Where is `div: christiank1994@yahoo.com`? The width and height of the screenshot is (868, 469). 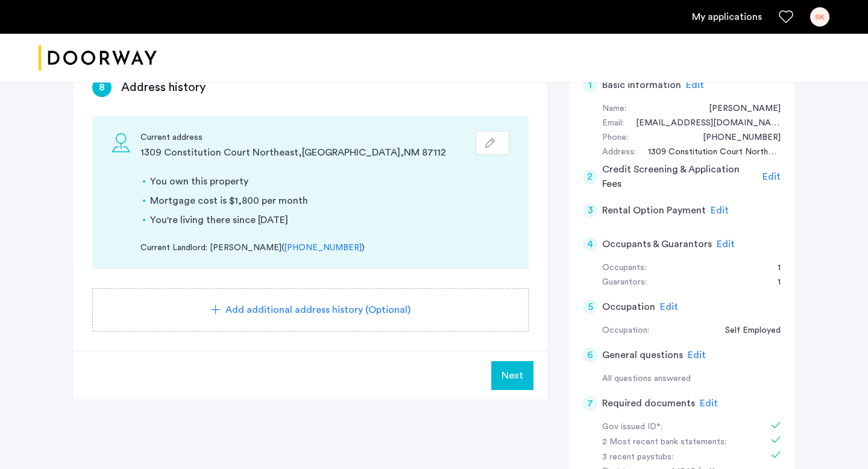 div: christiank1994@yahoo.com is located at coordinates (702, 124).